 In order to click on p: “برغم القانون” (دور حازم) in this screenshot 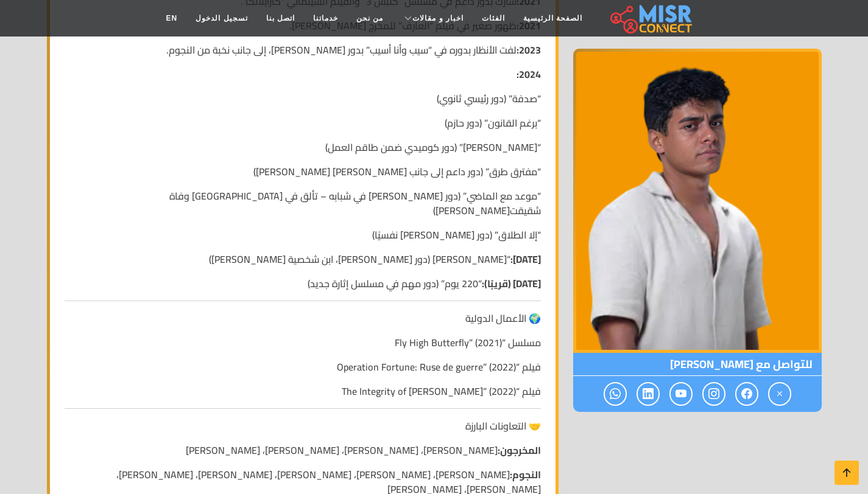, I will do `click(303, 123)`.